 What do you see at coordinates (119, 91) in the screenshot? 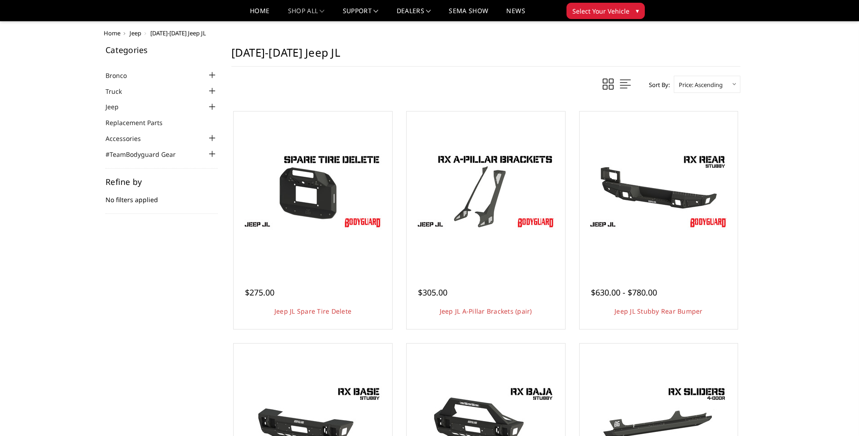
I see `a: Truck` at bounding box center [119, 91].